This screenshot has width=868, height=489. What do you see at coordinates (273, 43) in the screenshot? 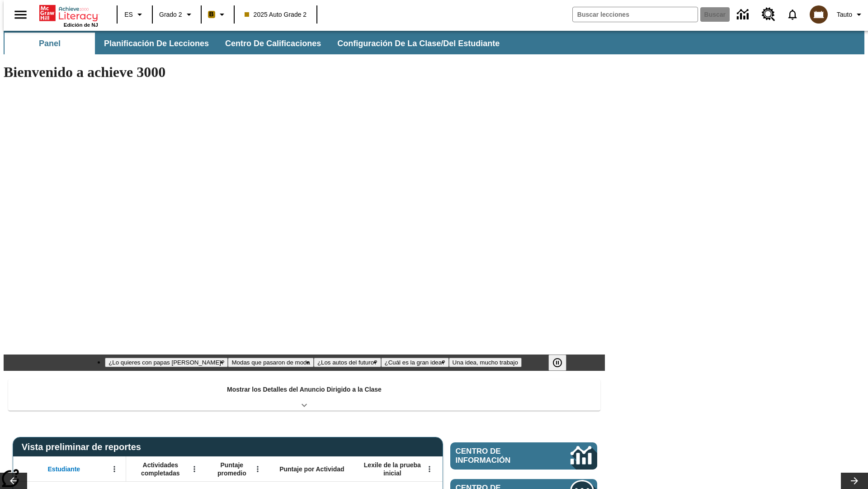
I see `button: Centro de calificaciones` at bounding box center [273, 43].